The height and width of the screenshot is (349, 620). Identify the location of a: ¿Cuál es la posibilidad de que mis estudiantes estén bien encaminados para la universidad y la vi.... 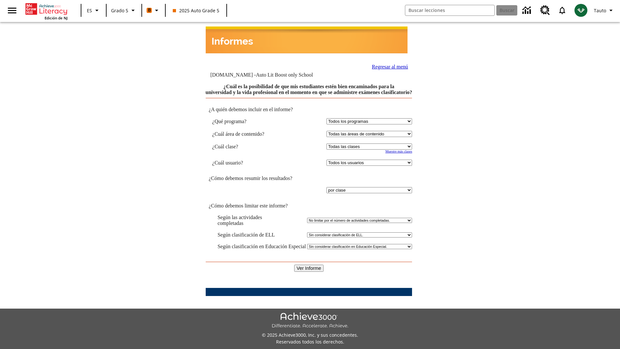
(309, 89).